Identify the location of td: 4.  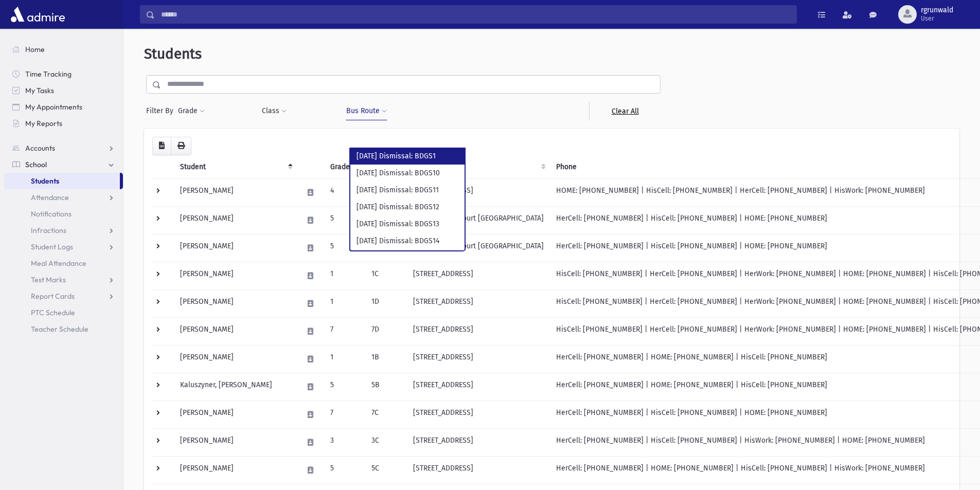
(345, 193).